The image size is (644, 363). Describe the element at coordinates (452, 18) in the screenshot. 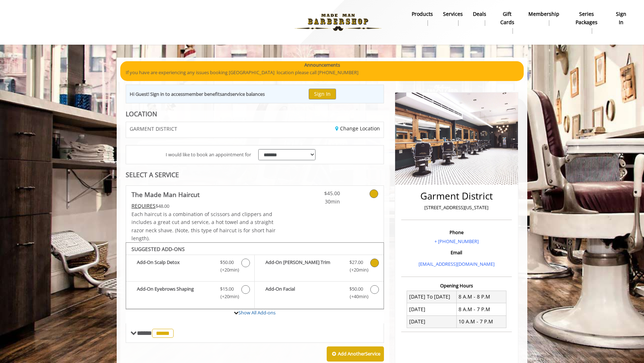

I see `a: ServicesServices` at that location.